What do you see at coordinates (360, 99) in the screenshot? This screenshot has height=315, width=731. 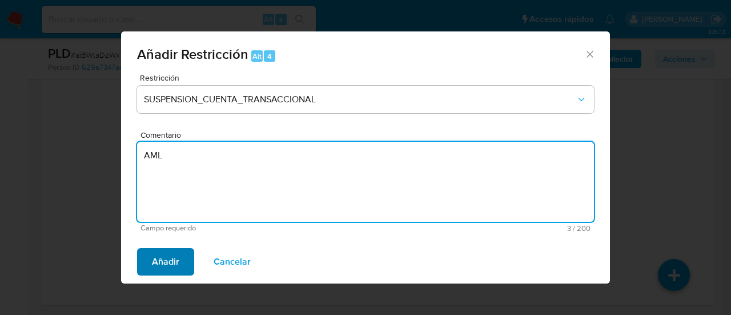 I see `span: SUSPENSION_CUENTA_TRANSACCIONAL` at bounding box center [360, 99].